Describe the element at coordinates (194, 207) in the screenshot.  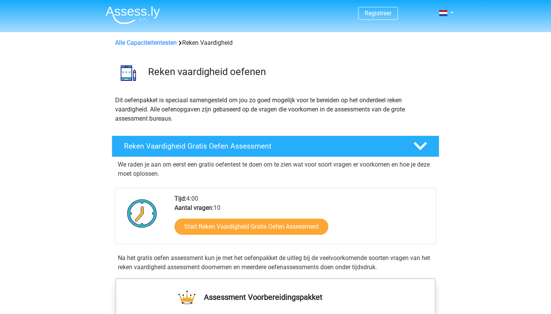
I see `b: Aantal vragen:` at that location.